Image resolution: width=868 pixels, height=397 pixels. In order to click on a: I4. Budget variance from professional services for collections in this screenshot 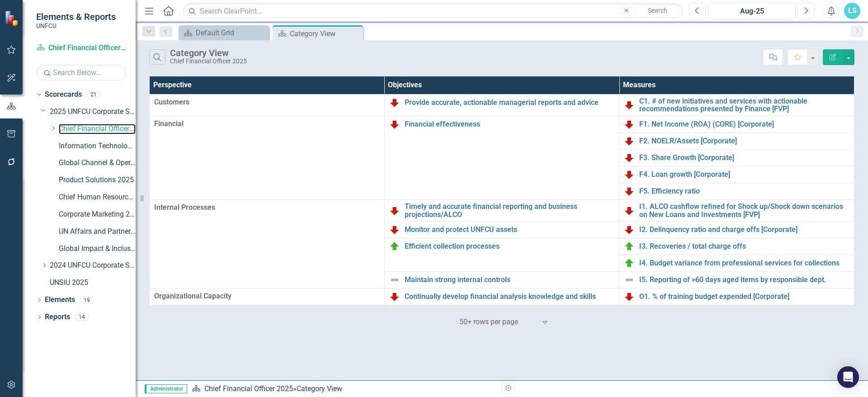, I will do `click(744, 263)`.